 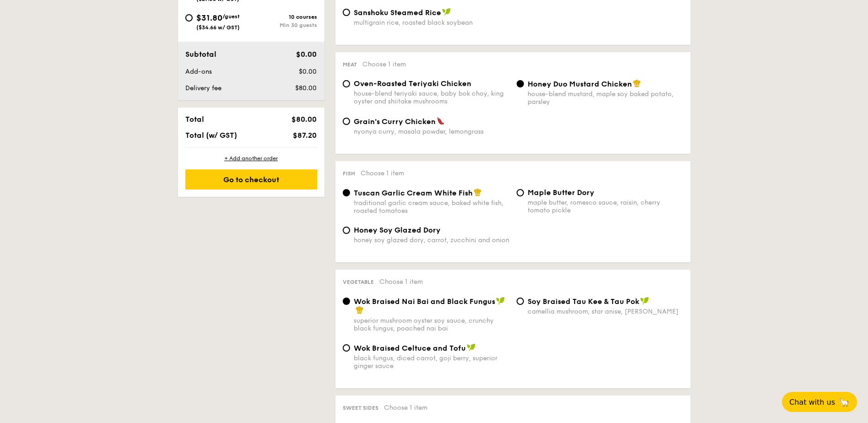 What do you see at coordinates (819, 402) in the screenshot?
I see `button: Chat with us🦙` at bounding box center [819, 402].